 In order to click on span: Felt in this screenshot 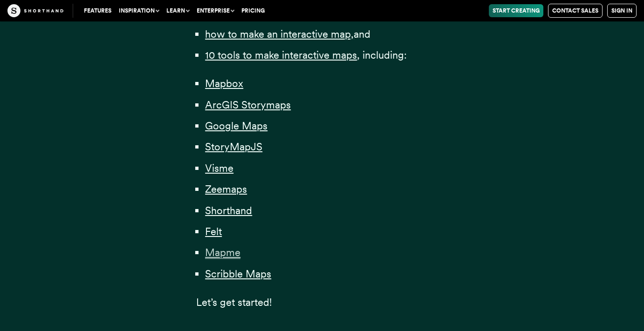, I will do `click(214, 231)`.